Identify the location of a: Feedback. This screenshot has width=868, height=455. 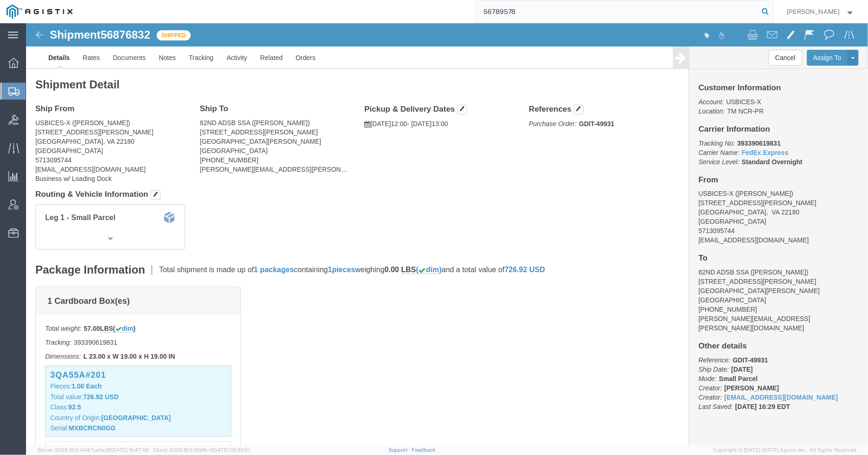
(424, 450).